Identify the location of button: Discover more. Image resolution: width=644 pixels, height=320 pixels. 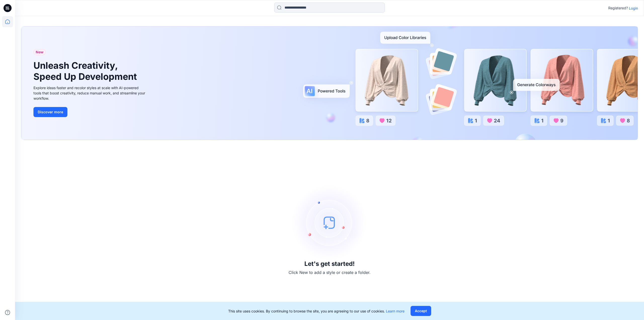
(50, 112).